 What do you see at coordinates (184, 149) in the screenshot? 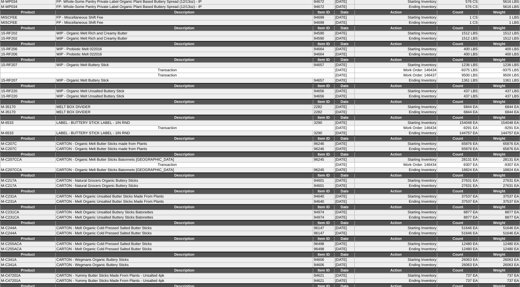
I see `td: CARTON - Organic Melt Butter Sticks made from Plants` at bounding box center [184, 149].